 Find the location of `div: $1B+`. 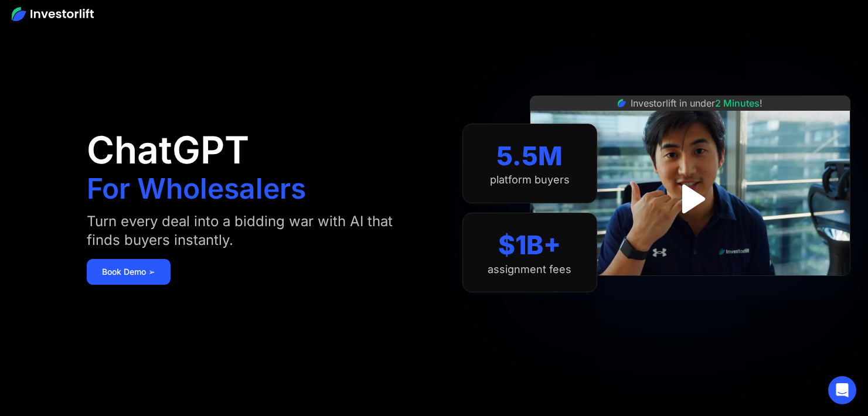

div: $1B+ is located at coordinates (529, 245).